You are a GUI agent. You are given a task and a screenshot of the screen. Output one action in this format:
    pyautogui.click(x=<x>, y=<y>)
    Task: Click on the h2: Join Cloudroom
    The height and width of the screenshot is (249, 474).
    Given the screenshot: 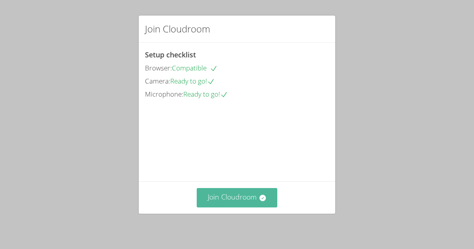 What is the action you would take?
    pyautogui.click(x=177, y=29)
    